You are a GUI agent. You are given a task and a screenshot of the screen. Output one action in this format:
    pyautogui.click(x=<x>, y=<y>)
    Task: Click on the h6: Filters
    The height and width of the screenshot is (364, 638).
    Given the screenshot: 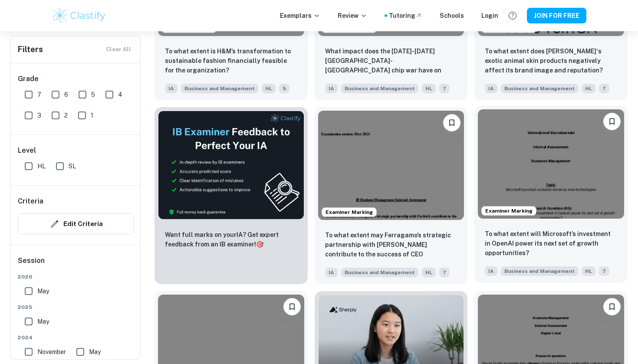 What is the action you would take?
    pyautogui.click(x=30, y=50)
    